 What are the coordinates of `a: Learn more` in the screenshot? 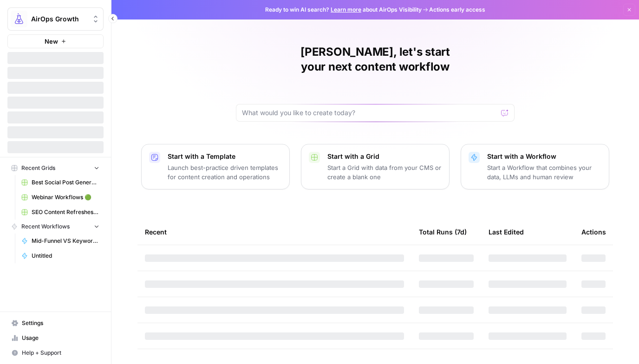 It's located at (346, 9).